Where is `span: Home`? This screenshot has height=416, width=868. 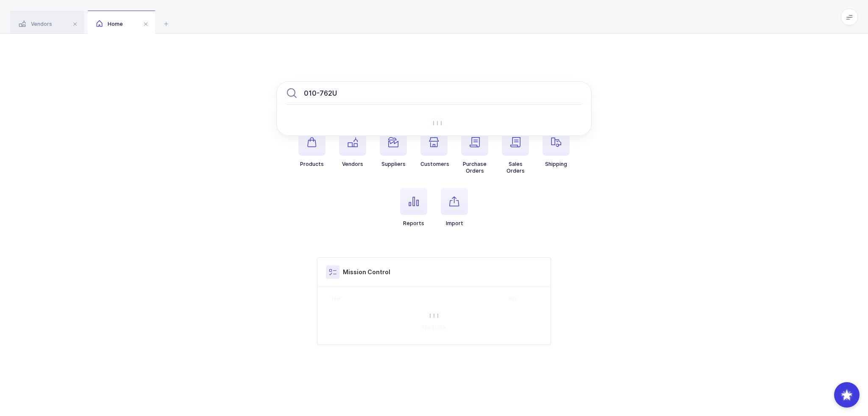 span: Home is located at coordinates (109, 24).